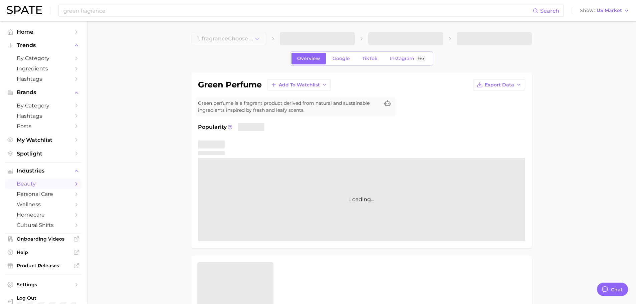  What do you see at coordinates (43, 184) in the screenshot?
I see `a: beauty` at bounding box center [43, 184].